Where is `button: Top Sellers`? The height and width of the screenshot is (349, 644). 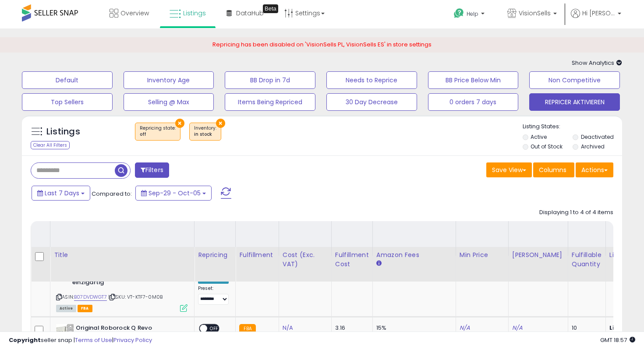 button: Top Sellers is located at coordinates (67, 102).